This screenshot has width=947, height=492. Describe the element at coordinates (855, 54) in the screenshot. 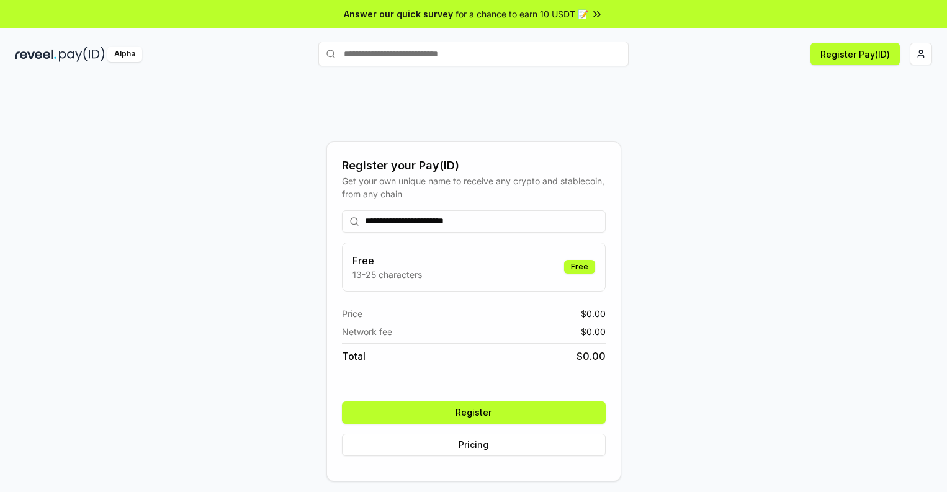

I see `button: Register Pay(ID)` at that location.